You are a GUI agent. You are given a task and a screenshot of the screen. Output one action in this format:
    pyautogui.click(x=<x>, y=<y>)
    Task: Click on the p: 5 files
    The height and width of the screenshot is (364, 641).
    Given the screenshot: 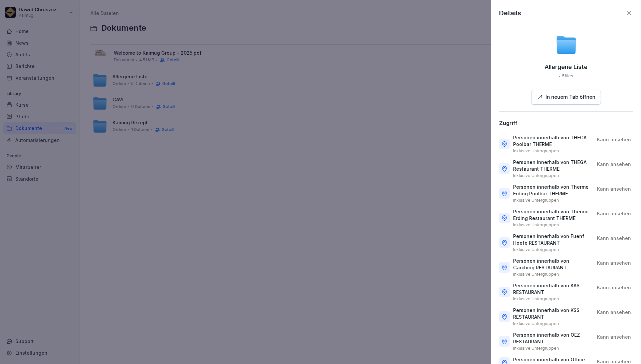 What is the action you would take?
    pyautogui.click(x=568, y=76)
    